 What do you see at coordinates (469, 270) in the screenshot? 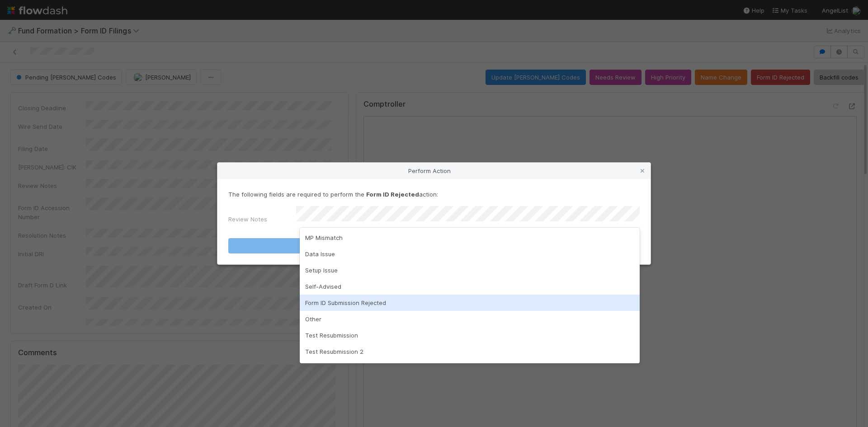
I see `div: Setup Issue` at bounding box center [469, 270].